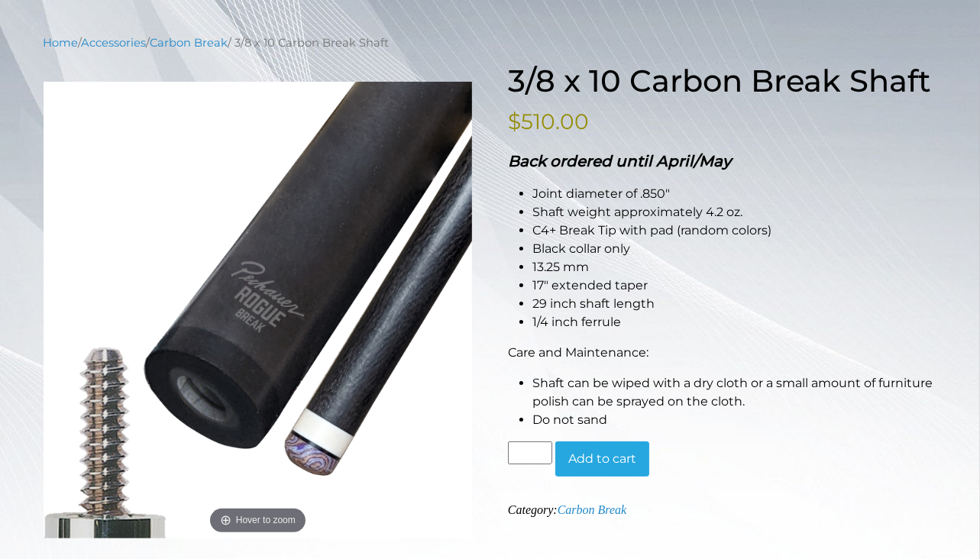  Describe the element at coordinates (734, 420) in the screenshot. I see `li: Do not sand` at that location.